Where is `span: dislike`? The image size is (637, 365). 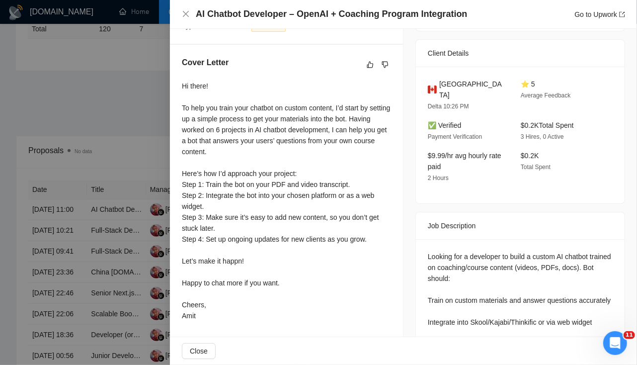 span: dislike is located at coordinates (385, 65).